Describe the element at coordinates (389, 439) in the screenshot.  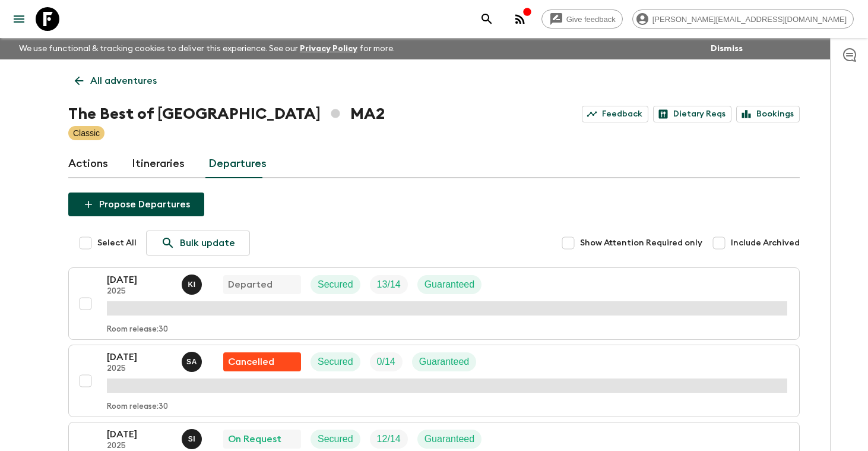
I see `p: 12 / 14` at that location.